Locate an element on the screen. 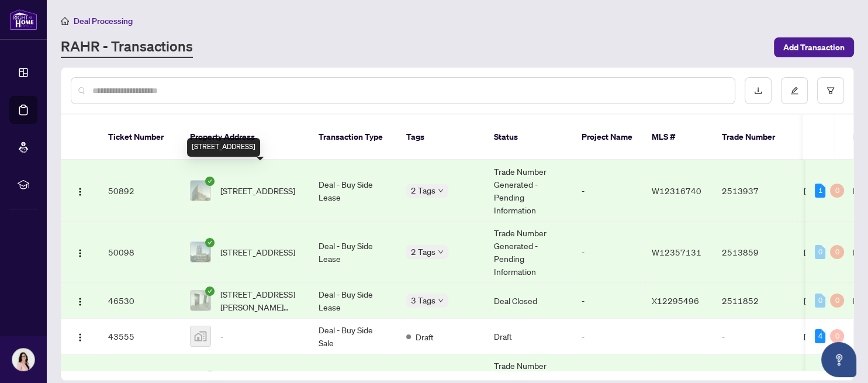  td: 43555 is located at coordinates (140, 336).